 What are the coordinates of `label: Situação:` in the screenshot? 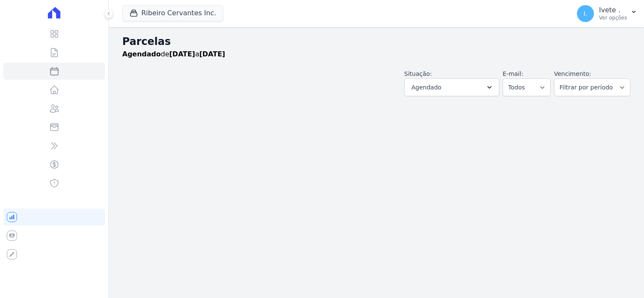 It's located at (417, 74).